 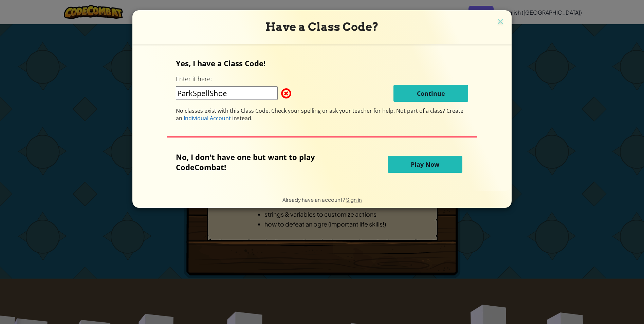 I want to click on span: No classes exist with this Class Code. Check your spelling or ask your teacher for help., so click(x=285, y=111).